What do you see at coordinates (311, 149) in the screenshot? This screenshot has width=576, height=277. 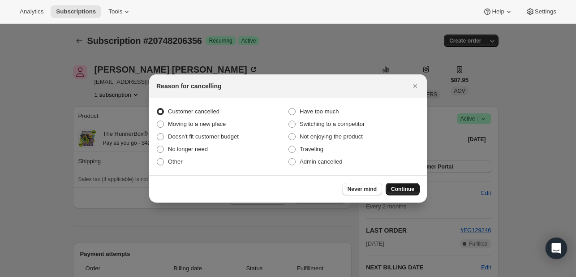 I see `span: Traveling` at bounding box center [311, 149].